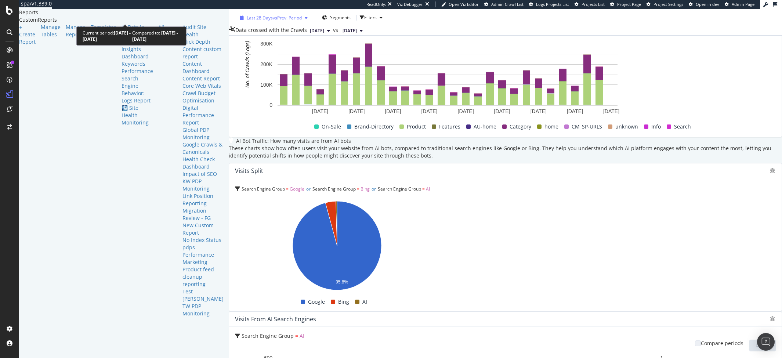  What do you see at coordinates (464, 4) in the screenshot?
I see `span: Open Viz Editor` at bounding box center [464, 4].